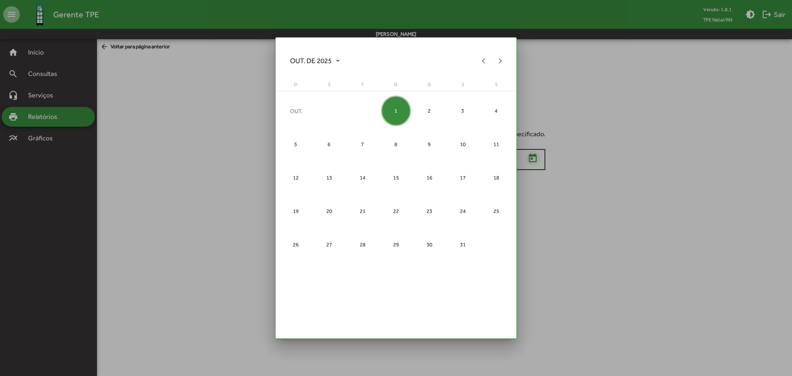 This screenshot has height=376, width=792. I want to click on button: Choose month and year, so click(315, 61).